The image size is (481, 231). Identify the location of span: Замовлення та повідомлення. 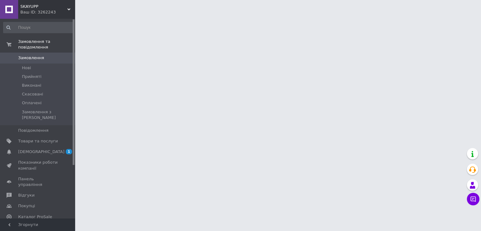
(47, 45).